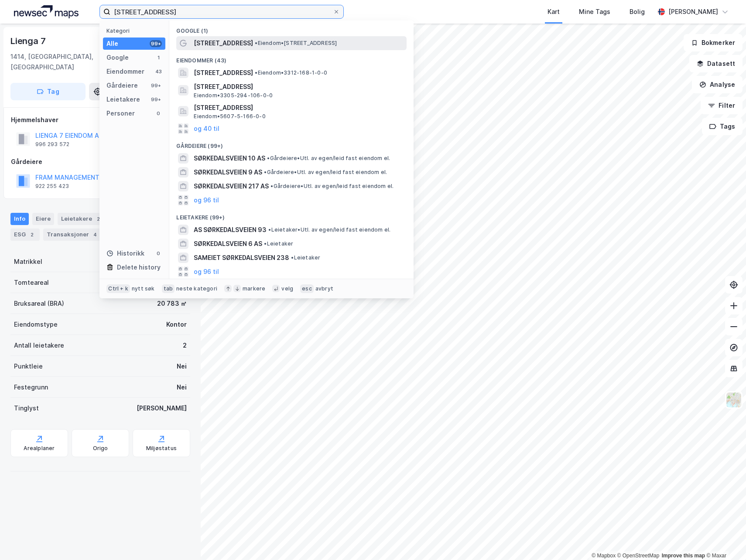  What do you see at coordinates (291, 28) in the screenshot?
I see `div: Google (1)` at bounding box center [291, 28].